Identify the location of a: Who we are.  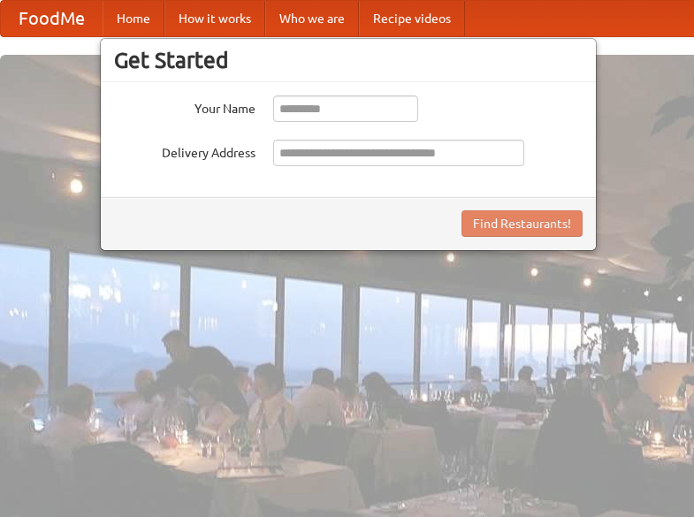
(312, 19).